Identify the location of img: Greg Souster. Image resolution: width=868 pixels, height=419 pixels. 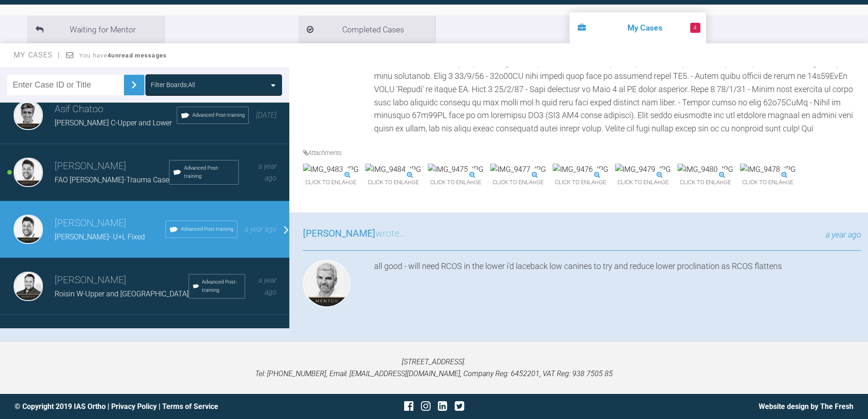
(28, 286).